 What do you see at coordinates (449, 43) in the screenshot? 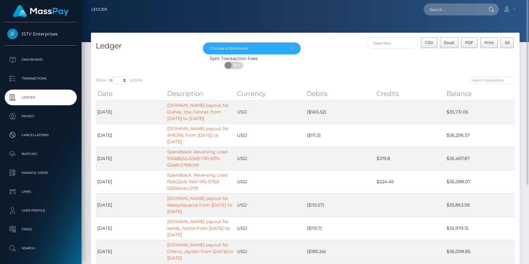
I see `button: Excel` at bounding box center [449, 43].